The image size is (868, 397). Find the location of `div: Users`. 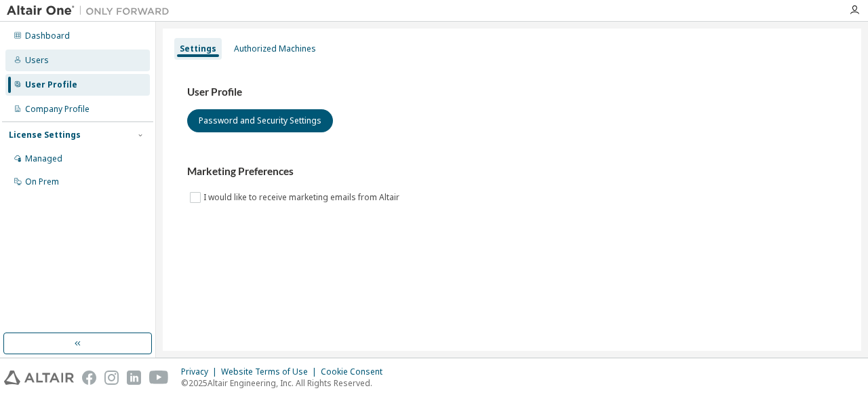

div: Users is located at coordinates (37, 60).